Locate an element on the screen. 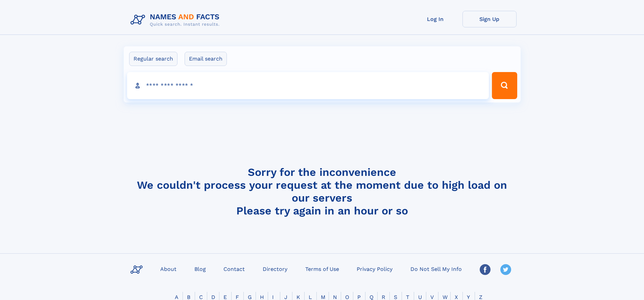  img: Twitter is located at coordinates (506, 269).